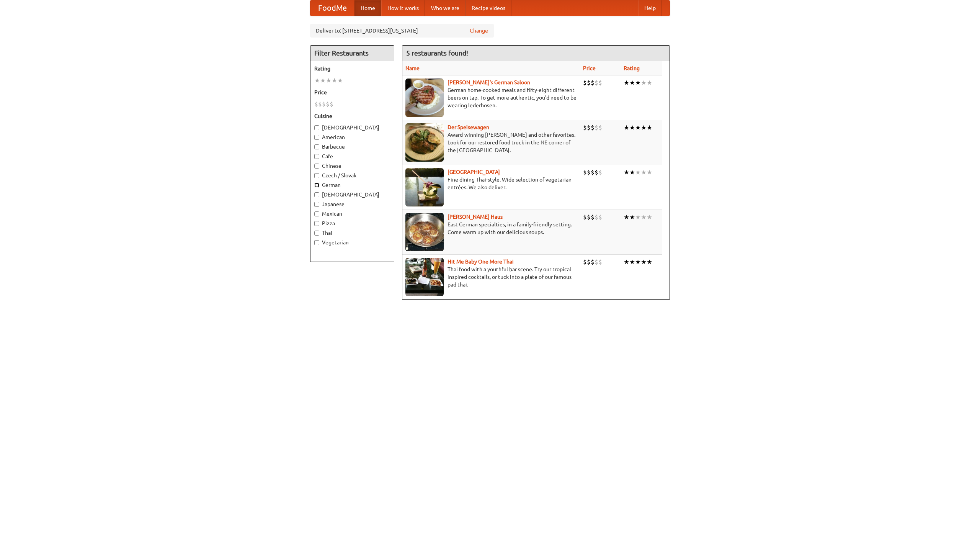 This screenshot has height=542, width=980. I want to click on label: German, so click(353, 185).